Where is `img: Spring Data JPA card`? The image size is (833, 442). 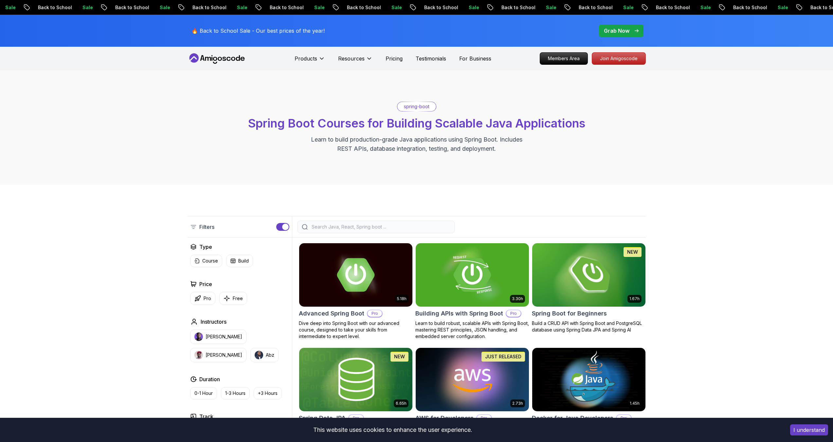
img: Spring Data JPA card is located at coordinates (356, 380).